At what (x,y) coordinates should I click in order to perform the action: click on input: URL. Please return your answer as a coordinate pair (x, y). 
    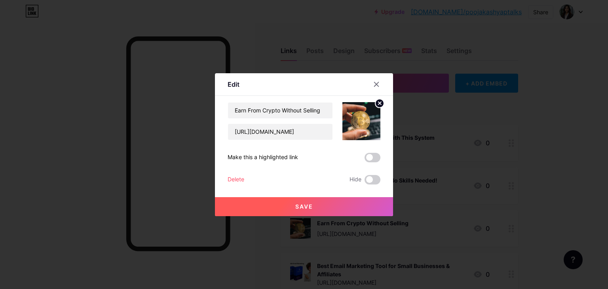
    Looking at the image, I should click on (280, 132).